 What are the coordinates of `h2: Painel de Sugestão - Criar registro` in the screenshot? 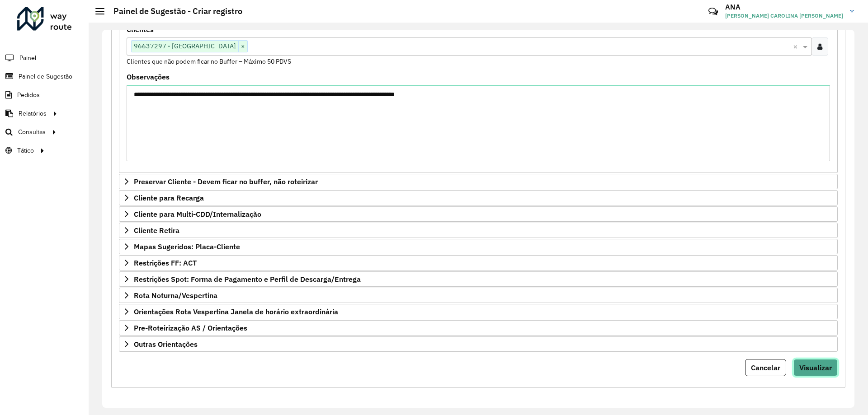 It's located at (173, 12).